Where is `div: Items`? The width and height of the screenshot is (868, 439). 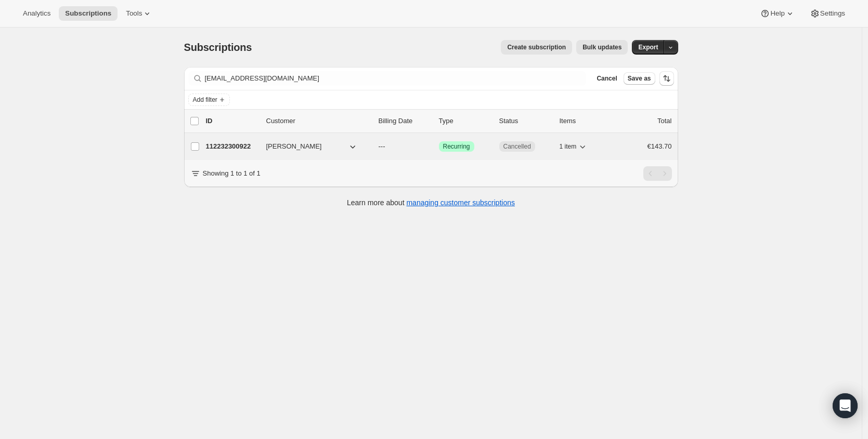 div: Items is located at coordinates (585, 121).